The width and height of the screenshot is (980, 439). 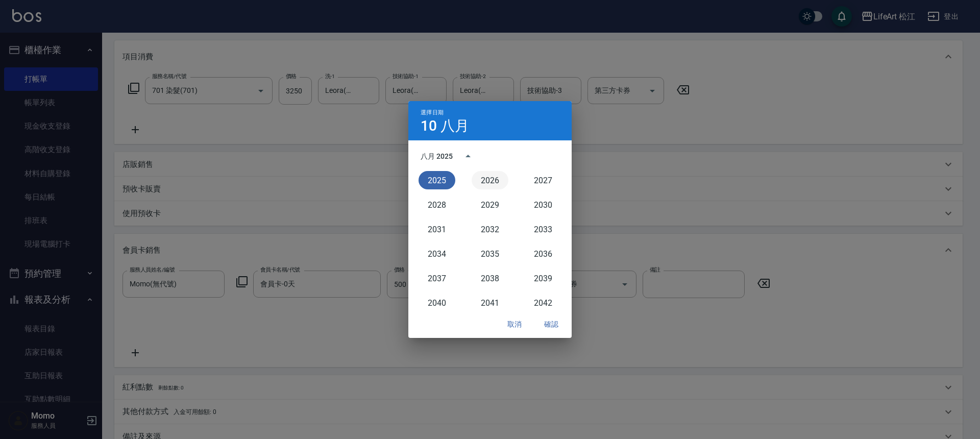 I want to click on div: 八月 2025, so click(x=437, y=156).